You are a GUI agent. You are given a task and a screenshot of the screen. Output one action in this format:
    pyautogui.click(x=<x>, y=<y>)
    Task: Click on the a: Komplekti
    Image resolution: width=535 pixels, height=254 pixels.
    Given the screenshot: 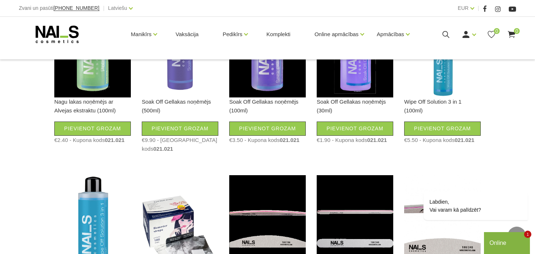 What is the action you would take?
    pyautogui.click(x=278, y=34)
    